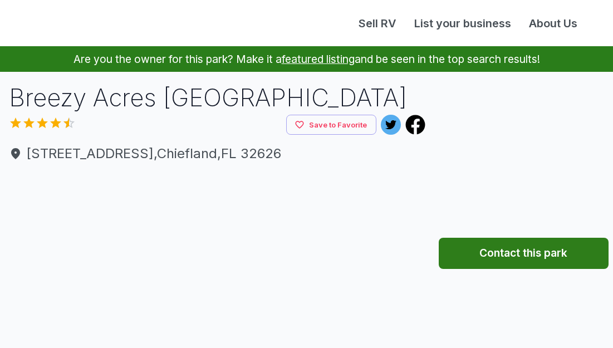  I want to click on button: Save to Favorite, so click(331, 125).